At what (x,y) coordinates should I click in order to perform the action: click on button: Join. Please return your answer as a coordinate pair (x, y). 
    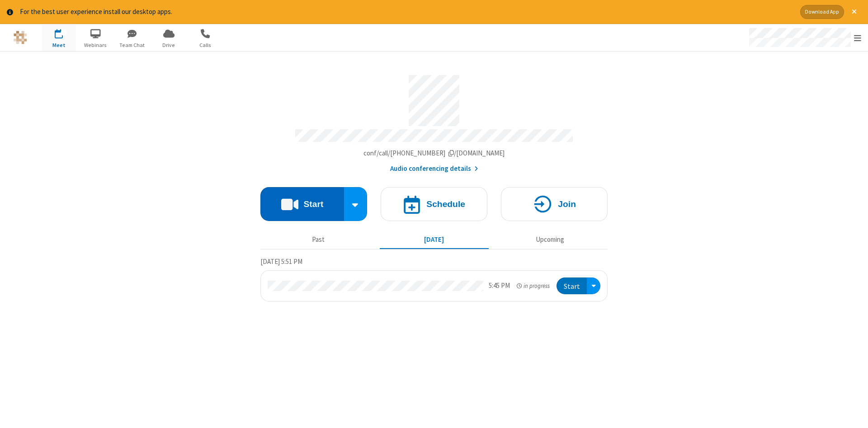
    Looking at the image, I should click on (554, 204).